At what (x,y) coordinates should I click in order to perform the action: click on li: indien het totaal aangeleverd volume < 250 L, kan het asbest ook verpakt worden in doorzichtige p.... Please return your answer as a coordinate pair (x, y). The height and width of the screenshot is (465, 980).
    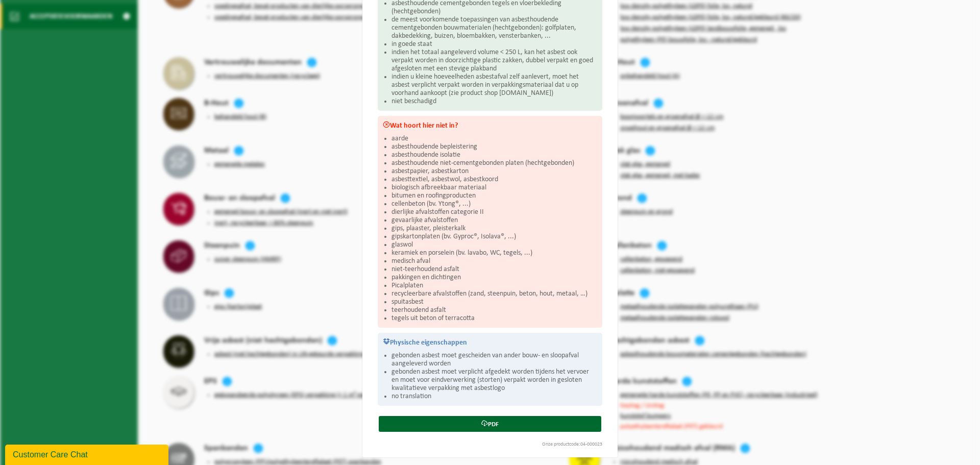
    Looking at the image, I should click on (494, 60).